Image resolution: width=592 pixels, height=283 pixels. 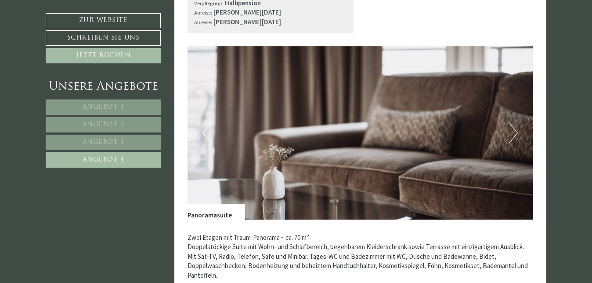 What do you see at coordinates (361, 256) in the screenshot?
I see `p: Zwei Etagen mit Traum-Panorama ~ ca. 70 m² Doppelstöckige Suite mit Wohn- und Schlafbereich, bege...` at bounding box center [361, 256].